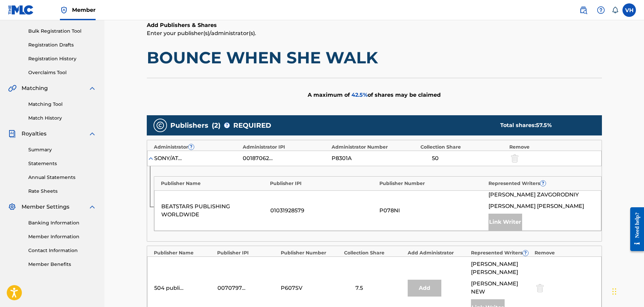  Describe the element at coordinates (584, 10) in the screenshot. I see `img: search` at that location.